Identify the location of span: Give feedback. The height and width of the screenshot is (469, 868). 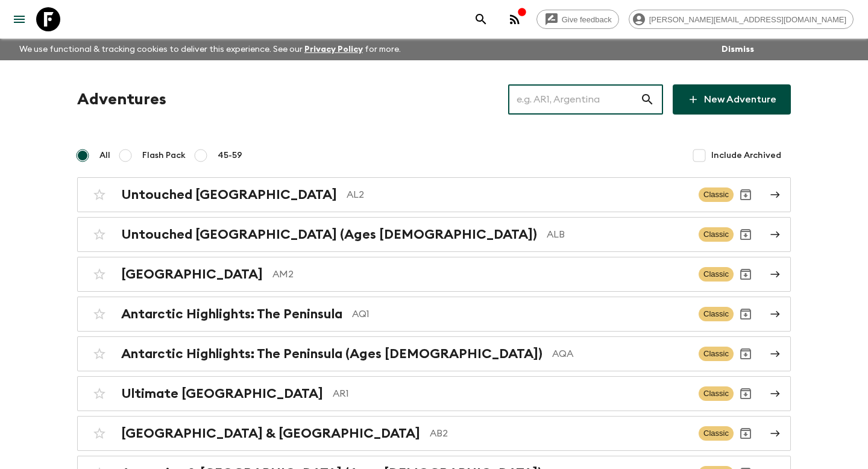
(586, 20).